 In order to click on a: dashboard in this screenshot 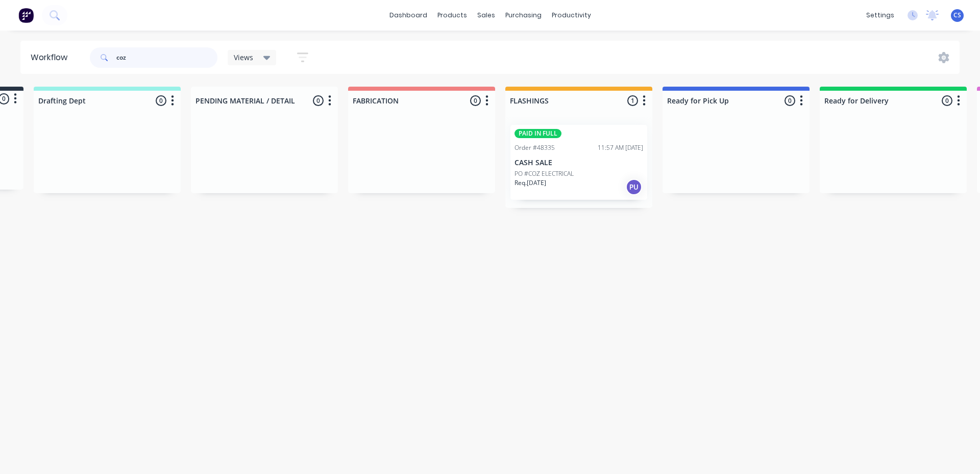, I will do `click(408, 15)`.